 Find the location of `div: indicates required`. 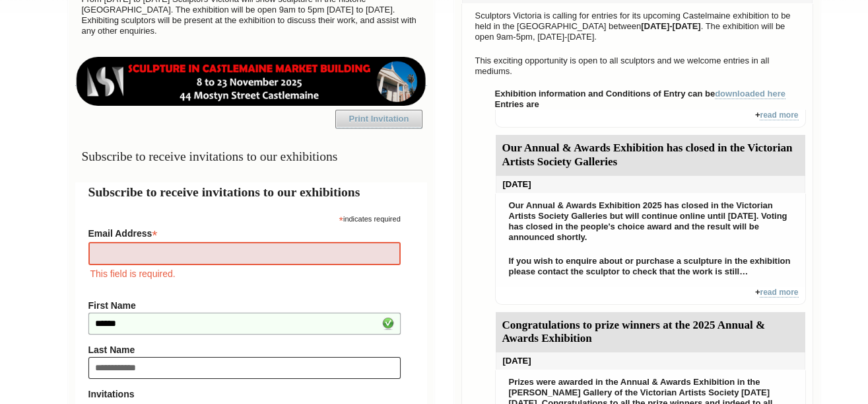

div: indicates required is located at coordinates (244, 217).